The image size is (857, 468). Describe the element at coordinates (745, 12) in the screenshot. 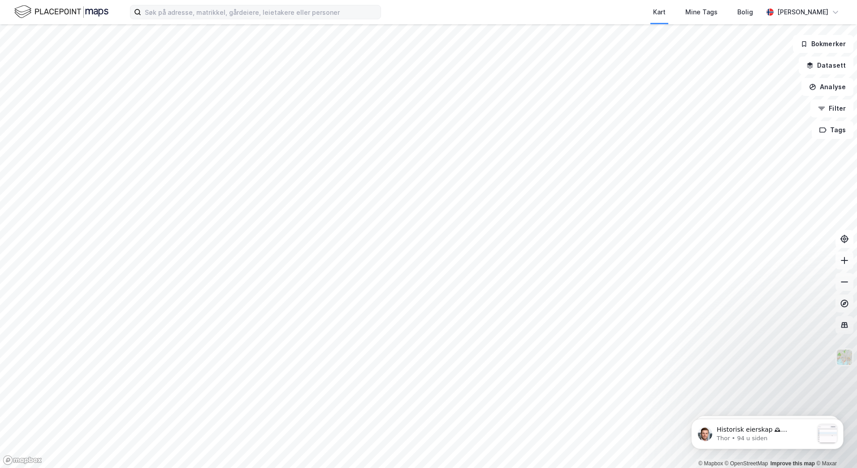

I see `div: Bolig` at that location.